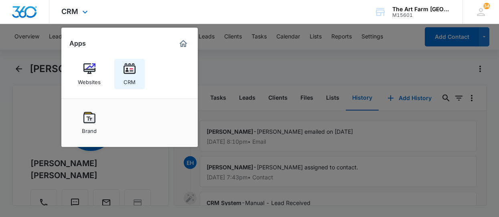 The width and height of the screenshot is (499, 217). I want to click on div: Brand, so click(89, 129).